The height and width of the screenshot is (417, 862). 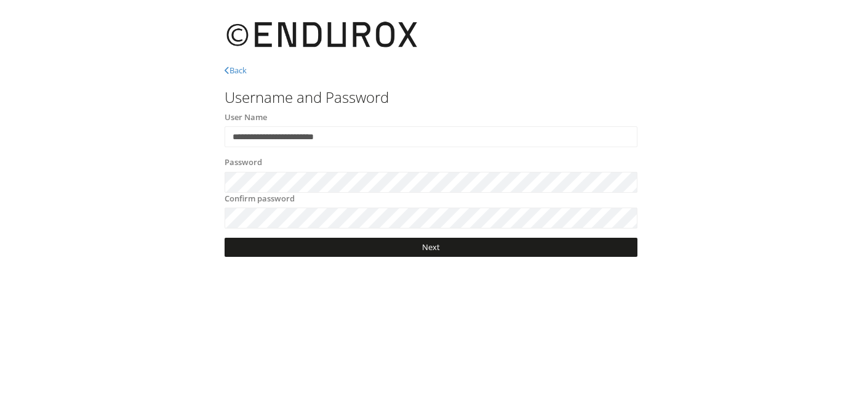 What do you see at coordinates (431, 97) in the screenshot?
I see `h3: Username and Password` at bounding box center [431, 97].